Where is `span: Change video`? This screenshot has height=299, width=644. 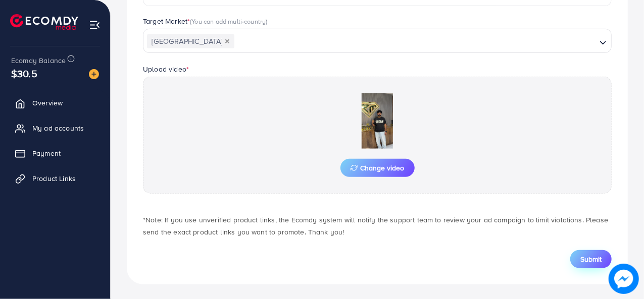
span: Change video is located at coordinates (378, 168).